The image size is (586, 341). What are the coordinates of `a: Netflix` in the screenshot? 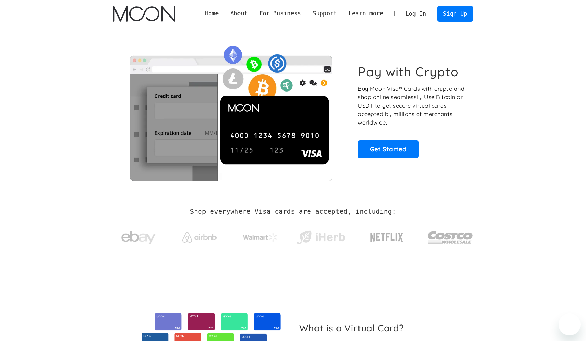 It's located at (387, 235).